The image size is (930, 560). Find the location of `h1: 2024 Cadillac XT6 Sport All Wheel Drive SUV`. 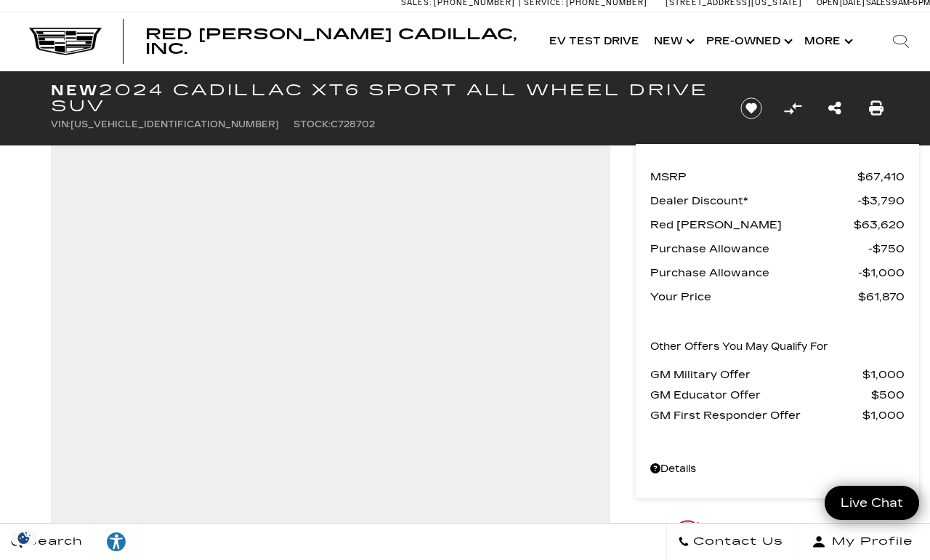

h1: 2024 Cadillac XT6 Sport All Wheel Drive SUV is located at coordinates (383, 98).